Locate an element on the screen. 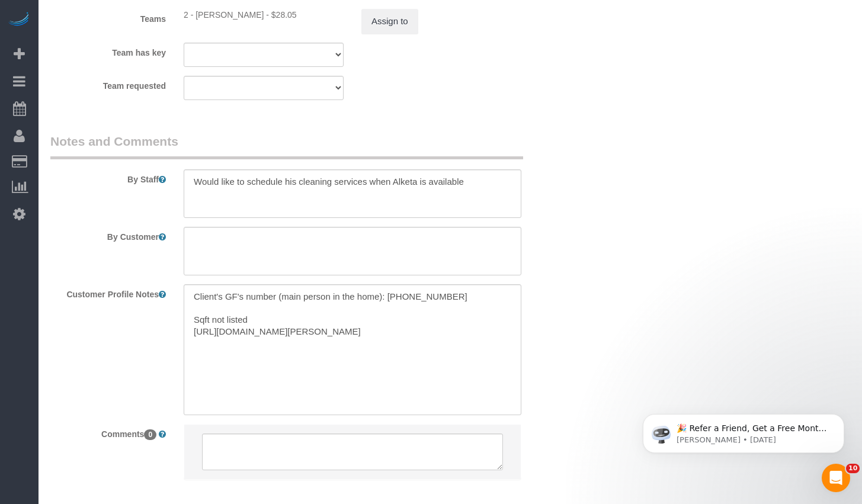 Image resolution: width=862 pixels, height=504 pixels. p: 🎉 Refer a Friend, Get a Free Month! 🎉 Love Automaid? Share the love! When you refer a friend who ... is located at coordinates (128, 39).